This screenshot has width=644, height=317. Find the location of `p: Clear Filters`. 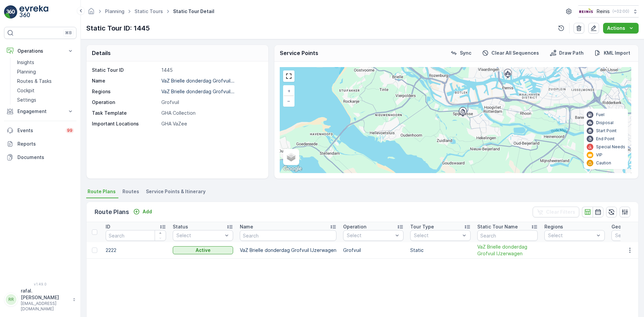

p: Clear Filters is located at coordinates (561, 212).